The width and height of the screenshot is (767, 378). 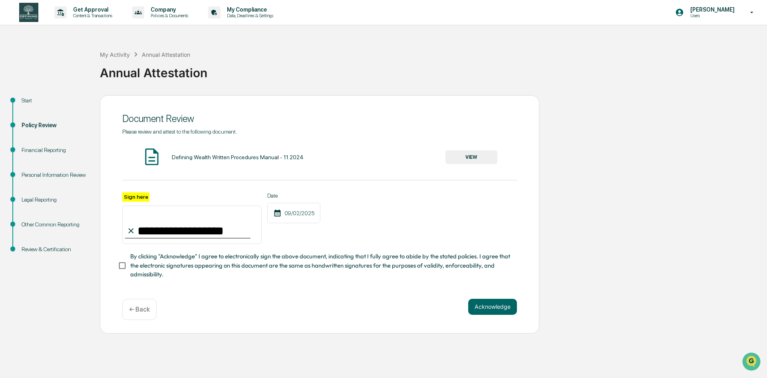 I want to click on p: How can we help?, so click(x=77, y=23).